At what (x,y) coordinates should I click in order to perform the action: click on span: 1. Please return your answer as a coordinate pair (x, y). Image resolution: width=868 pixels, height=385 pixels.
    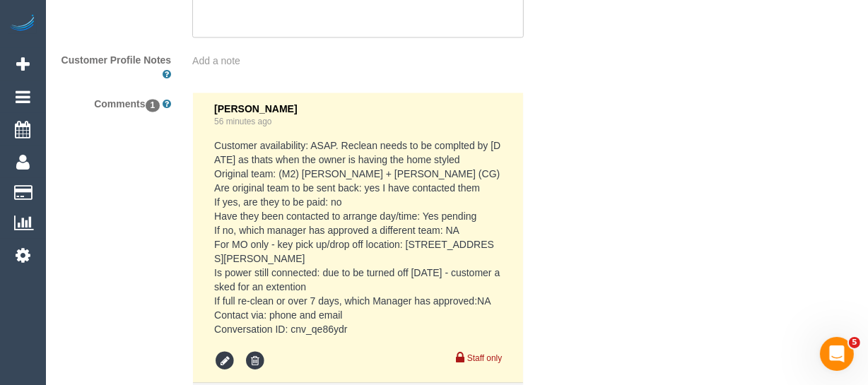
    Looking at the image, I should click on (152, 105).